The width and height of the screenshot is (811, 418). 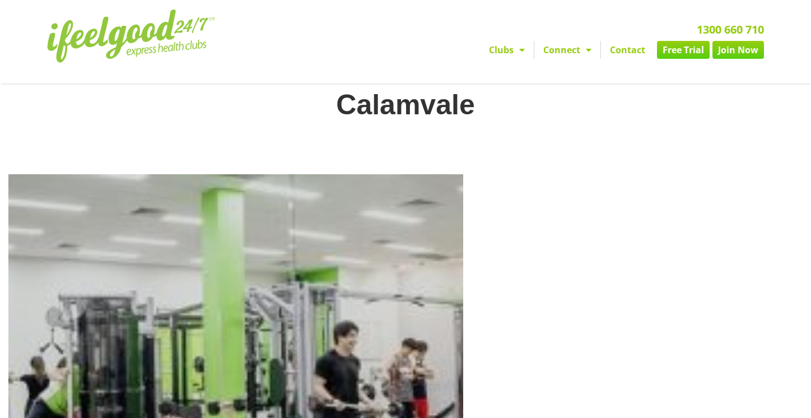 What do you see at coordinates (406, 105) in the screenshot?
I see `h1: Calamvale` at bounding box center [406, 105].